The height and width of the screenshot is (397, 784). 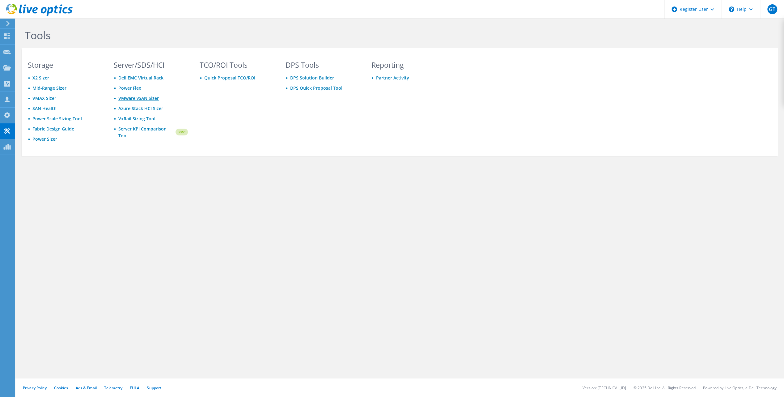 I want to click on a: Support, so click(x=154, y=387).